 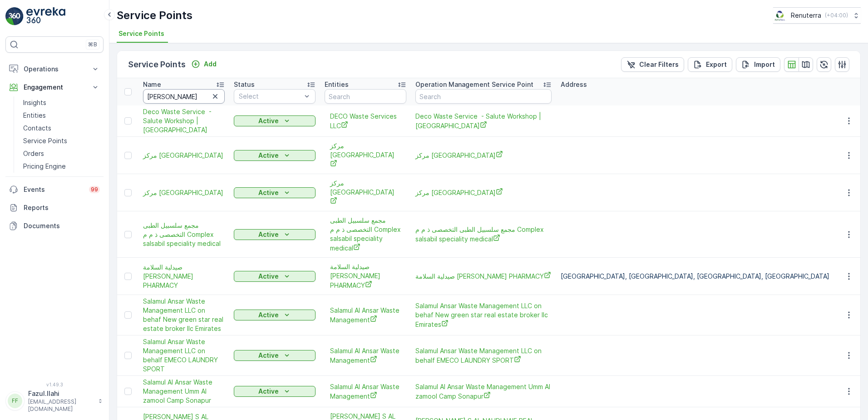 What do you see at coordinates (55, 225) in the screenshot?
I see `a: Documents` at bounding box center [55, 225].